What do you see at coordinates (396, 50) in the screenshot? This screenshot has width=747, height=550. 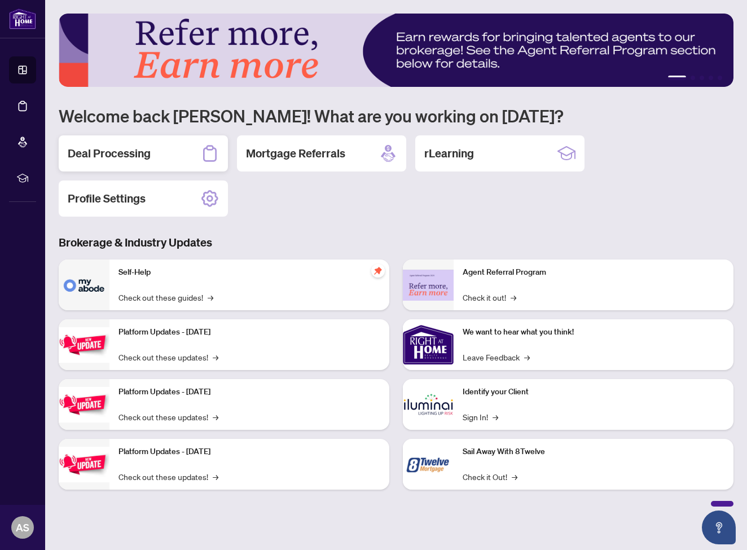 I see `img: Slide 0` at bounding box center [396, 50].